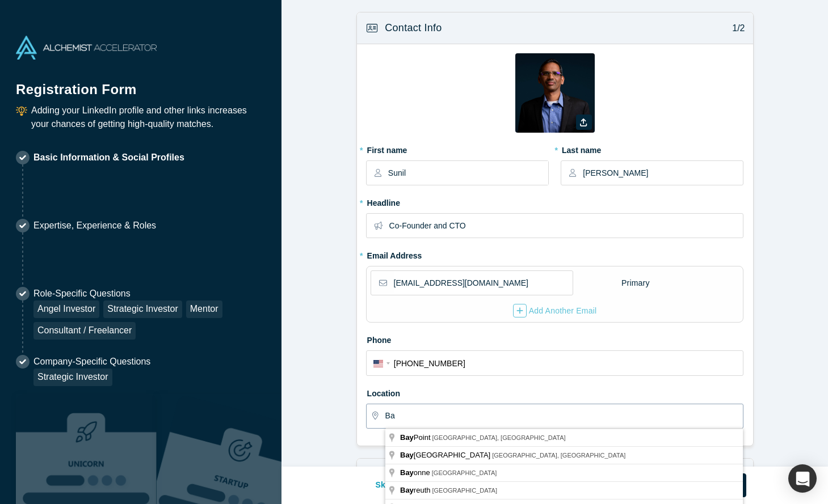  What do you see at coordinates (204, 309) in the screenshot?
I see `div: Mentor` at bounding box center [204, 309].